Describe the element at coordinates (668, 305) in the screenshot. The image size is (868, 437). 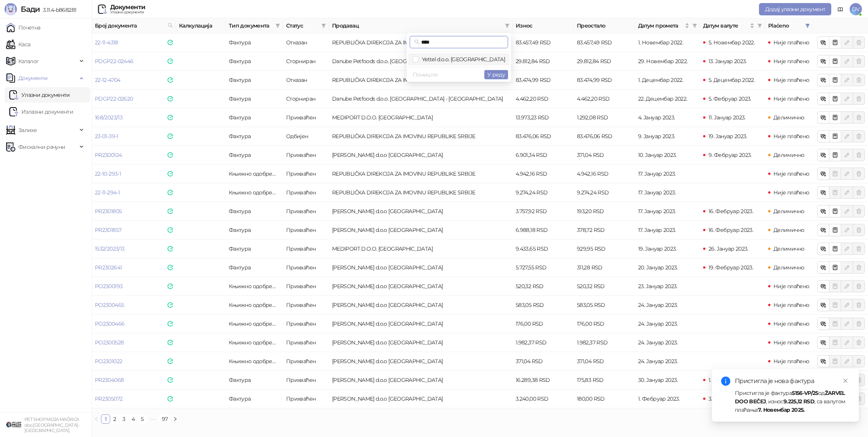
I see `td: 24. Јануар 2023.` at that location.